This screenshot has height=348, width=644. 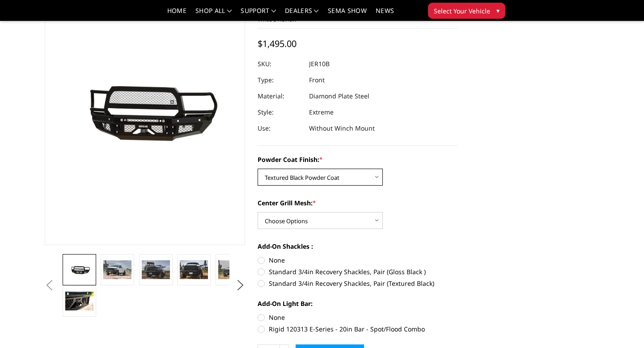 I want to click on button: Next, so click(x=240, y=286).